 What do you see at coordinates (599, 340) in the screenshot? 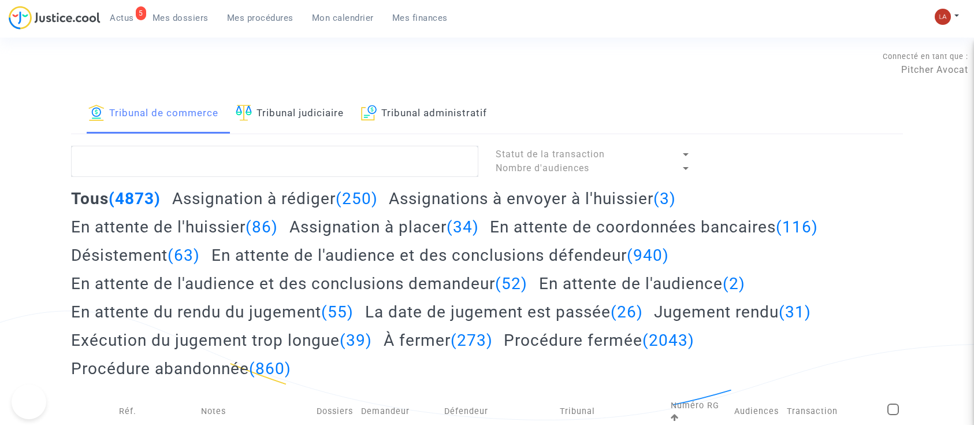
I see `h2: Procédure fermée` at bounding box center [599, 340].